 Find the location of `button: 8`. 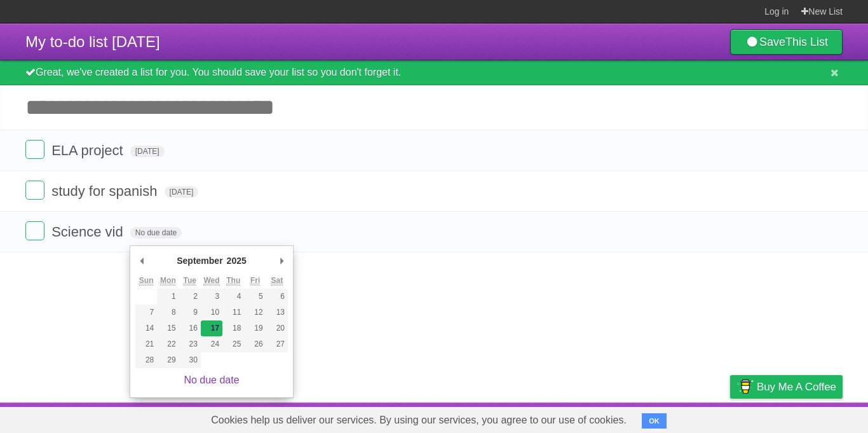

button: 8 is located at coordinates (168, 312).